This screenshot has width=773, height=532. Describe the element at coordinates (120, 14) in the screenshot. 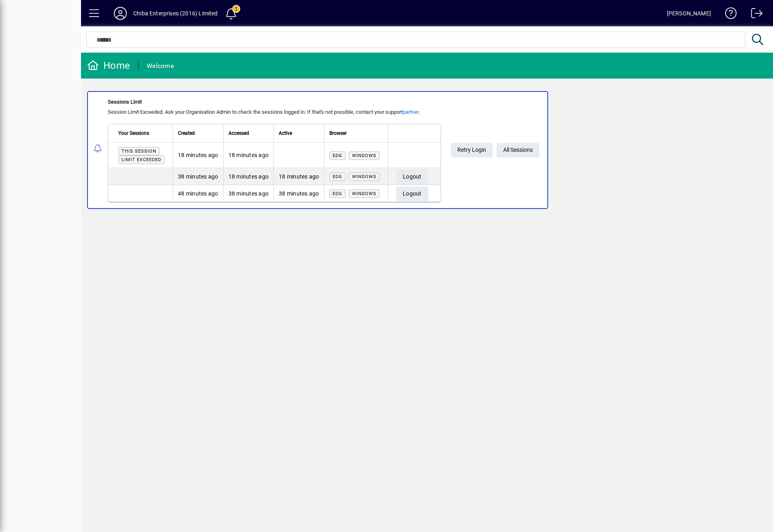

I see `button: Profile` at that location.